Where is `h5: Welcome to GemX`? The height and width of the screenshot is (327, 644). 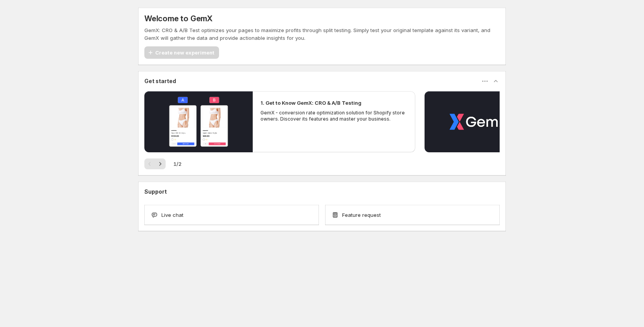 h5: Welcome to GemX is located at coordinates (178, 19).